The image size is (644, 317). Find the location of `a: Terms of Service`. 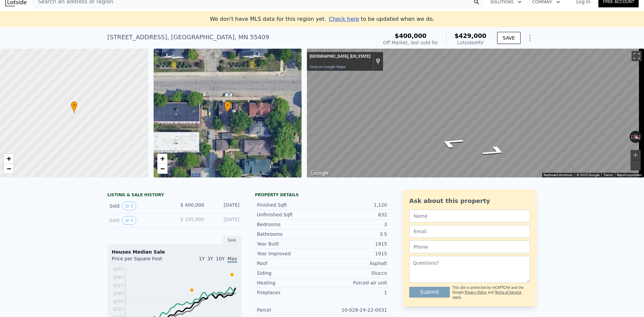

a: Terms of Service is located at coordinates (507, 293).